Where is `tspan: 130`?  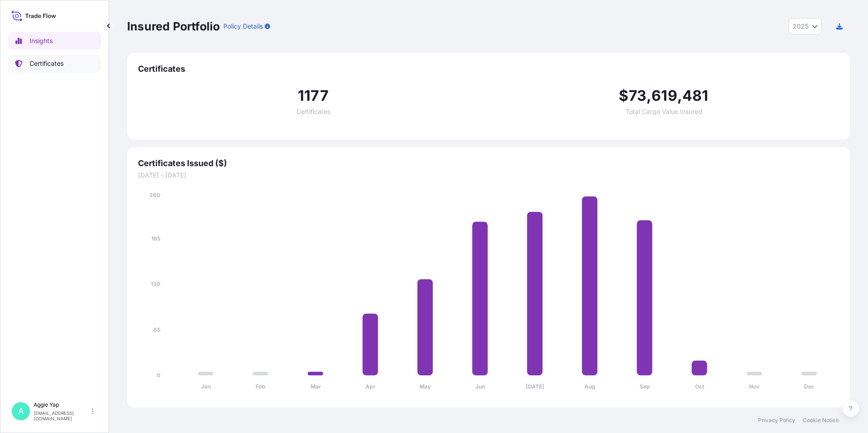 tspan: 130 is located at coordinates (156, 284).